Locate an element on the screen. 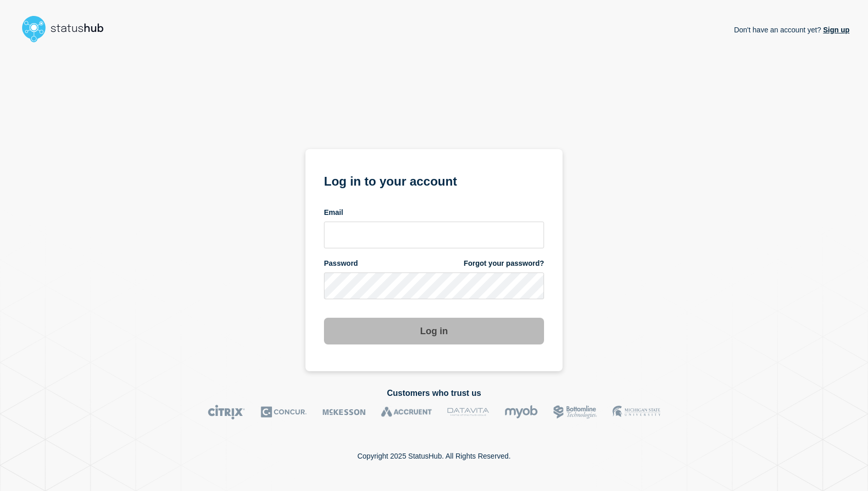 This screenshot has height=491, width=868. a: Sign up is located at coordinates (835, 30).